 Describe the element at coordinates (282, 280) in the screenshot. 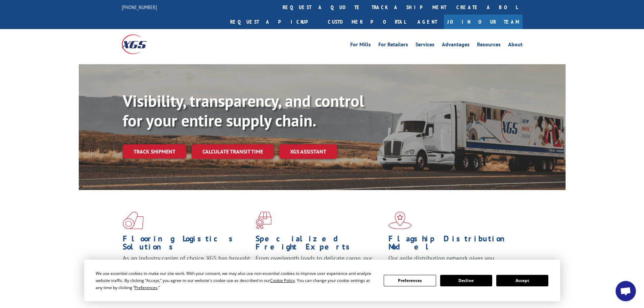

I see `span: Cookie Policy` at that location.